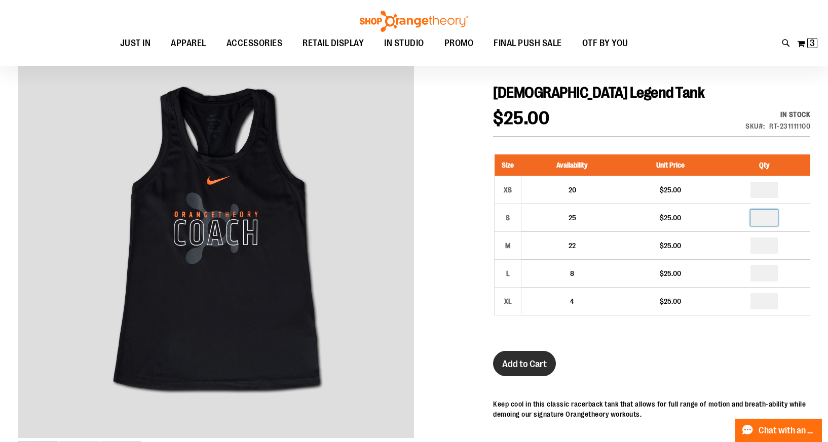  I want to click on span: 20, so click(572, 190).